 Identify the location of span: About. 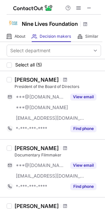
(20, 36).